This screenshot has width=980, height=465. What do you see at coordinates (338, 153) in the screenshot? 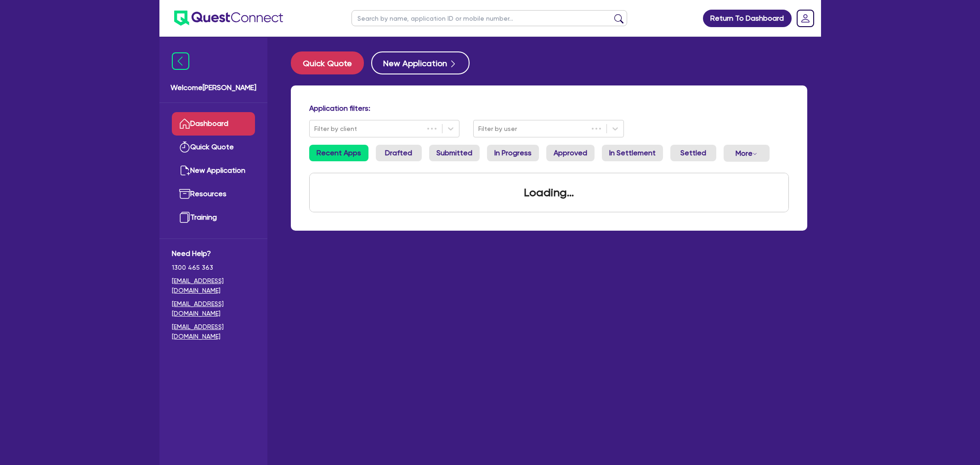
I see `a: Recent Apps` at bounding box center [338, 153].